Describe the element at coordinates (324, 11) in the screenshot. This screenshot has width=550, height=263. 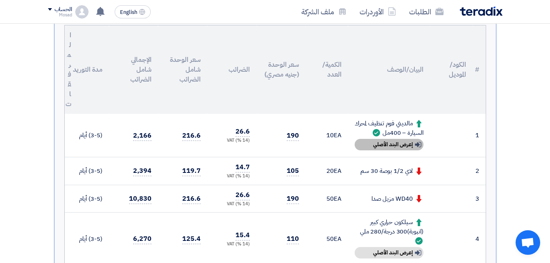
I see `a: ملف الشركة` at that location.